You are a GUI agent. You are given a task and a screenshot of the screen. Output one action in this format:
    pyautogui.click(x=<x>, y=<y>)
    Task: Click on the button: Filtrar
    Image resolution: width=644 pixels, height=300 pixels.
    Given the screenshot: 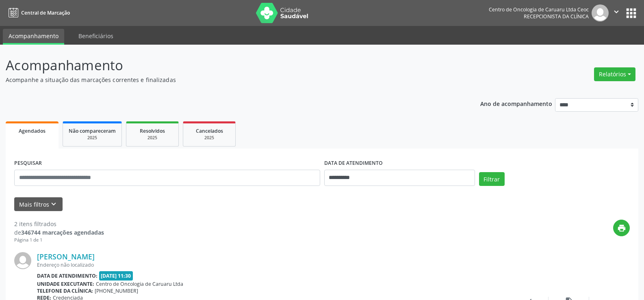 What is the action you would take?
    pyautogui.click(x=491, y=179)
    